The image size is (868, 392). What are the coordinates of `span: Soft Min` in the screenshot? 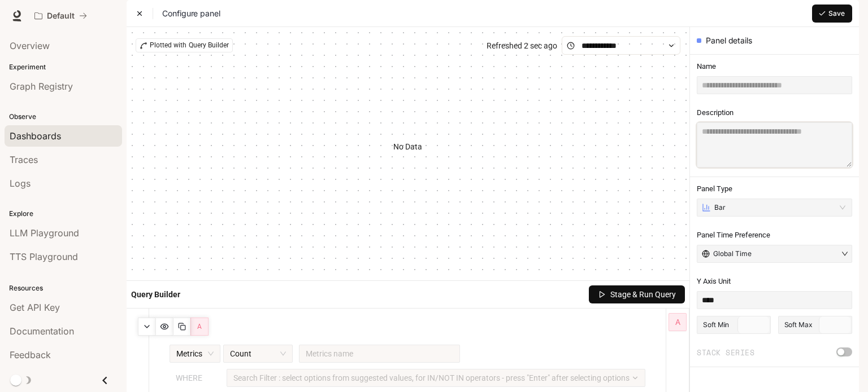 It's located at (718, 325).